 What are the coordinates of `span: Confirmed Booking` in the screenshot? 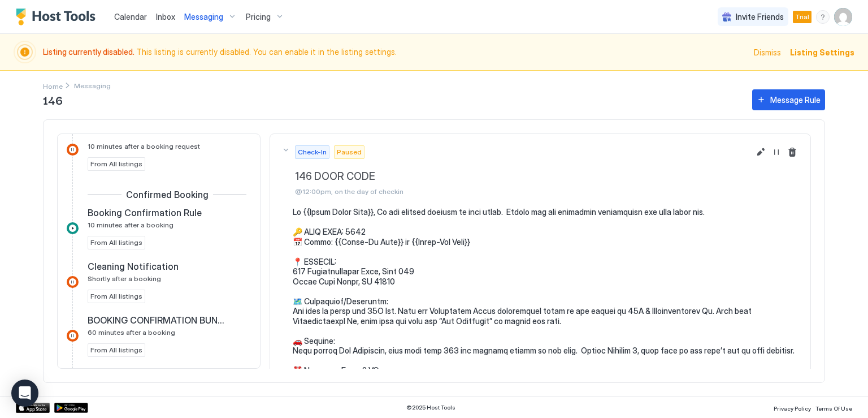 It's located at (167, 194).